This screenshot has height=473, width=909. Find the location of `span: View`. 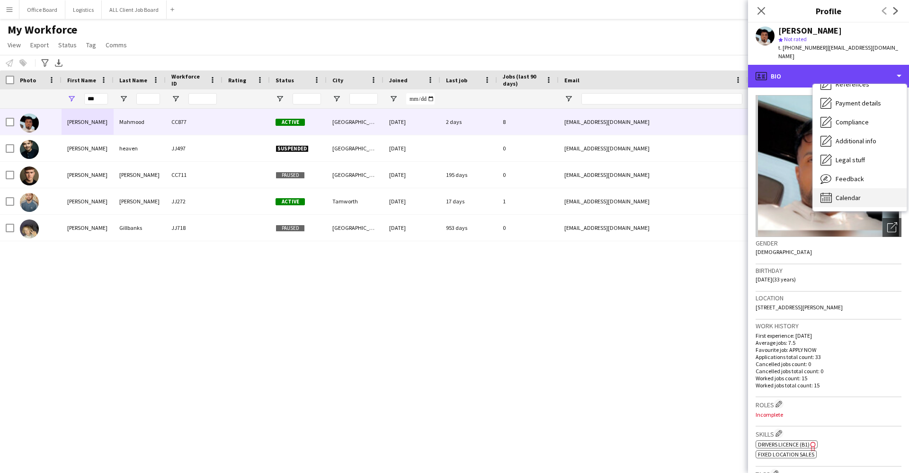

span: View is located at coordinates (14, 45).